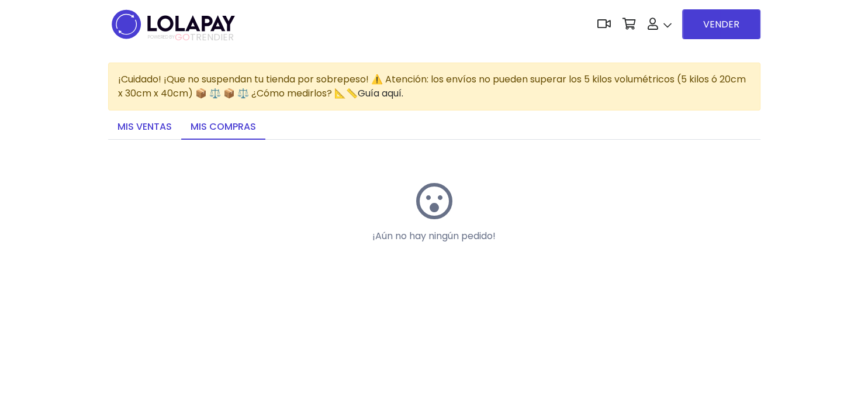 Image resolution: width=868 pixels, height=411 pixels. I want to click on a: VENDER, so click(721, 24).